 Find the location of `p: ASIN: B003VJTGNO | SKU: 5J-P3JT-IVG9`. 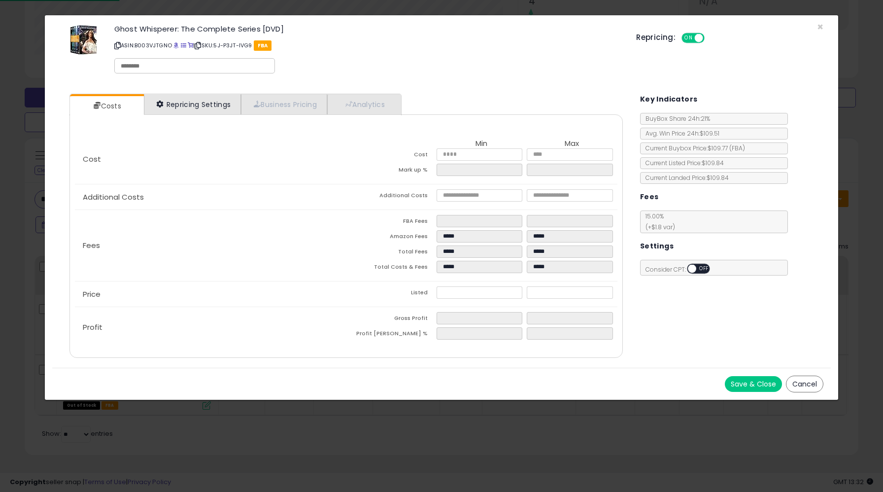

p: ASIN: B003VJTGNO | SKU: 5J-P3JT-IVG9 is located at coordinates (368, 45).